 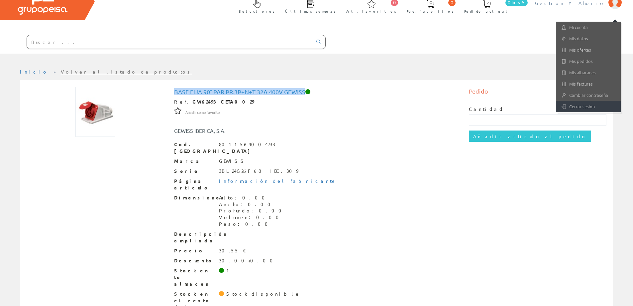 What do you see at coordinates (588, 72) in the screenshot?
I see `a: Mis albaranes` at bounding box center [588, 72].